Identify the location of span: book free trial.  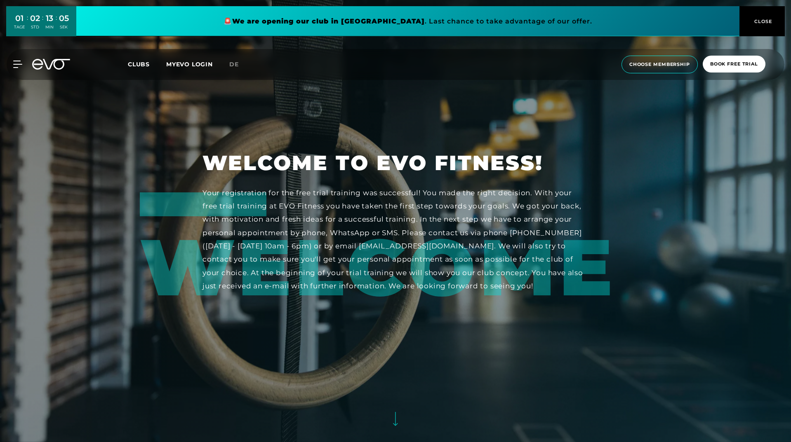
(734, 64).